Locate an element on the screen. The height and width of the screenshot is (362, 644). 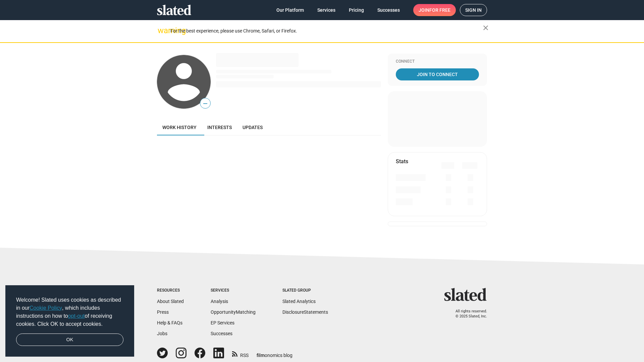
a: Our Platform is located at coordinates (290, 10).